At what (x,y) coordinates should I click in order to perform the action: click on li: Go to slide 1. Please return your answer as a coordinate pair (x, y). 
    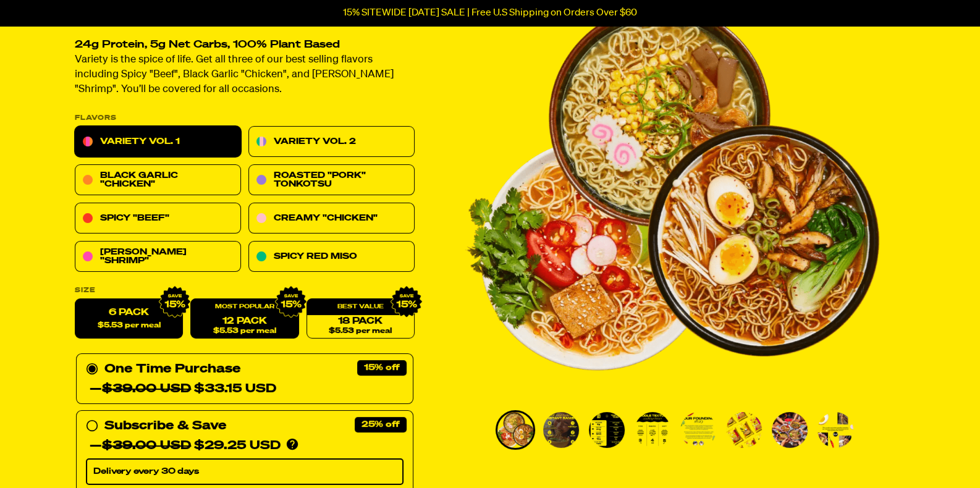
    Looking at the image, I should click on (515, 430).